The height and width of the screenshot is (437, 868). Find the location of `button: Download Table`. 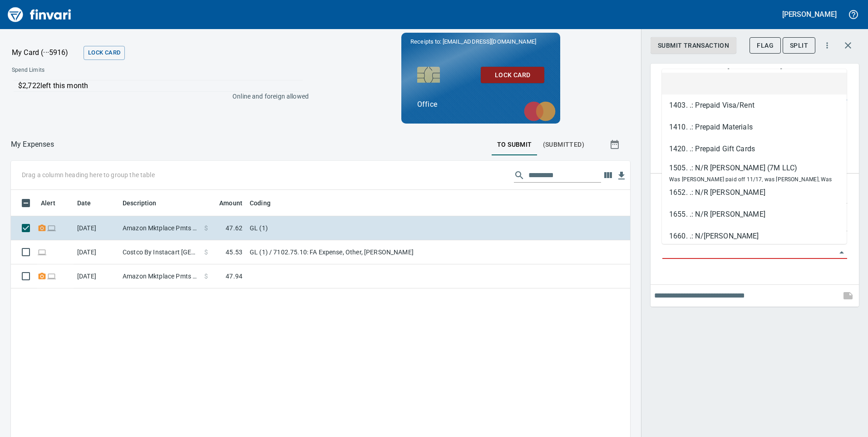

button: Download Table is located at coordinates (621, 176).